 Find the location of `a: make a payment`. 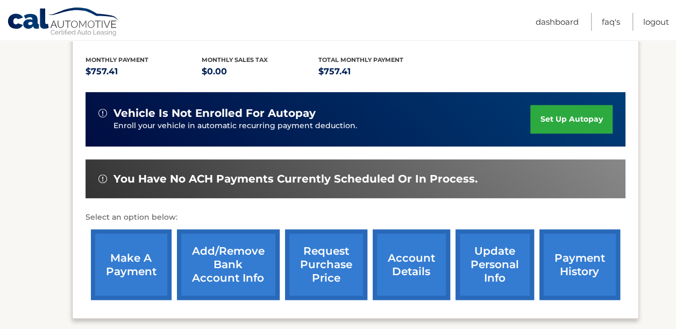

a: make a payment is located at coordinates (131, 264).